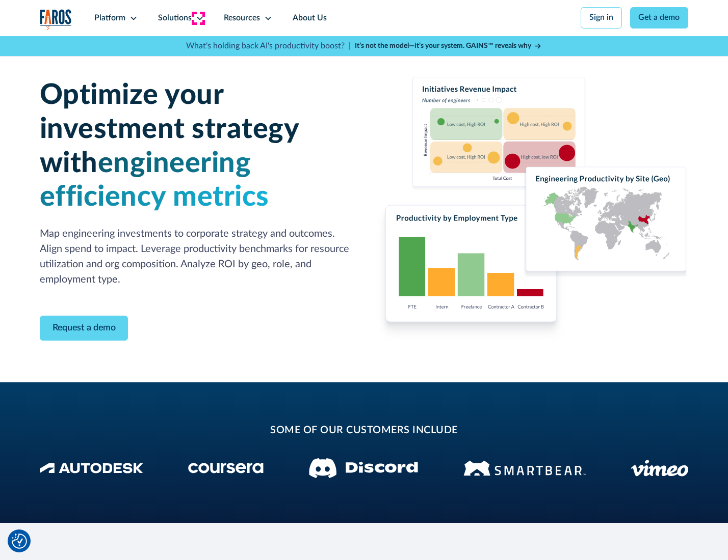  What do you see at coordinates (659, 468) in the screenshot?
I see `img: Vimeo logo` at bounding box center [659, 468].